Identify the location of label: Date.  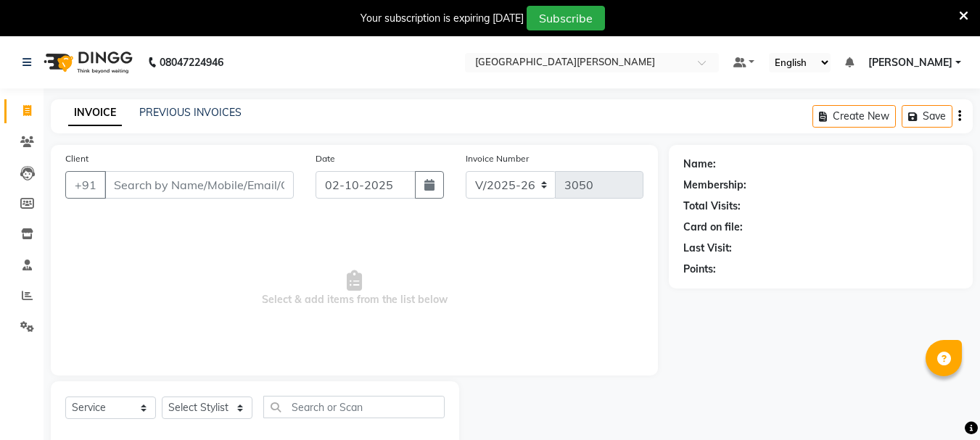
(325, 159).